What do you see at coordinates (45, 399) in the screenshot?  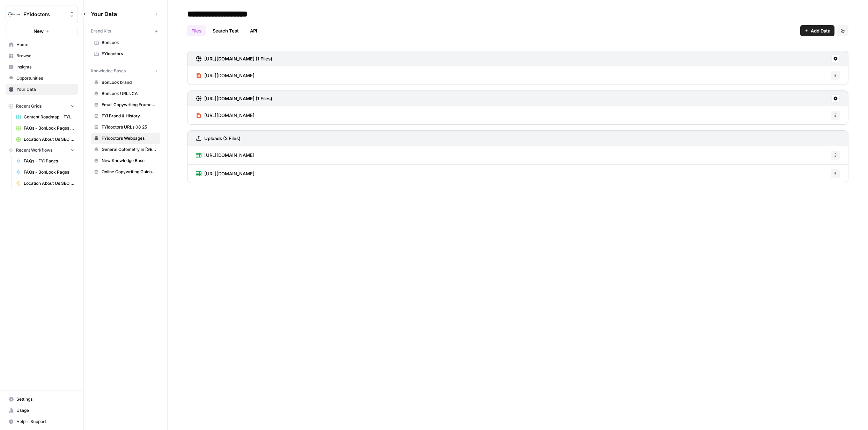 I see `span: Settings` at bounding box center [45, 399].